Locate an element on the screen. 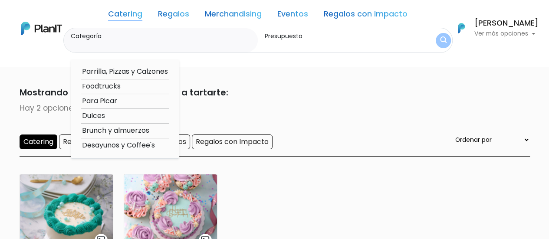  a: Merchandising is located at coordinates (233, 16).